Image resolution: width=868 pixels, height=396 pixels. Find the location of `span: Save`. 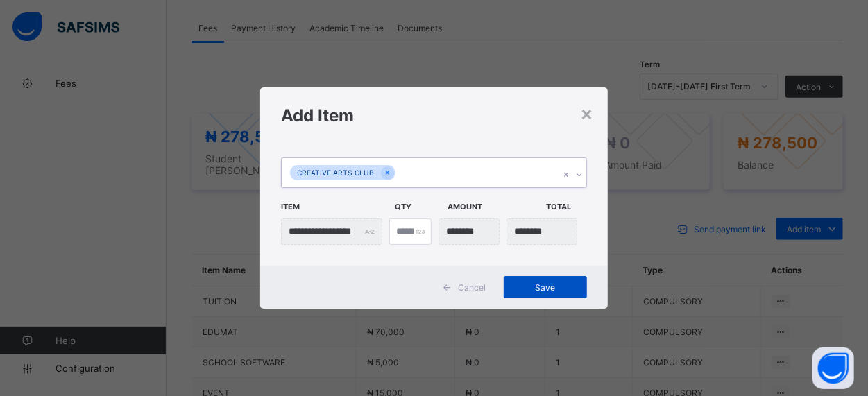

span: Save is located at coordinates (545, 287).